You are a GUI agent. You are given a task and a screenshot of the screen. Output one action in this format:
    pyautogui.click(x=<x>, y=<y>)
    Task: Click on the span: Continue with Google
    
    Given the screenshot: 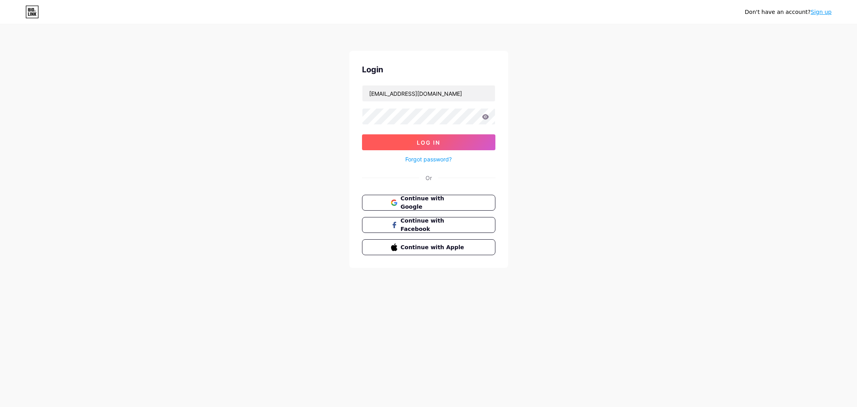 What is the action you would take?
    pyautogui.click(x=433, y=202)
    